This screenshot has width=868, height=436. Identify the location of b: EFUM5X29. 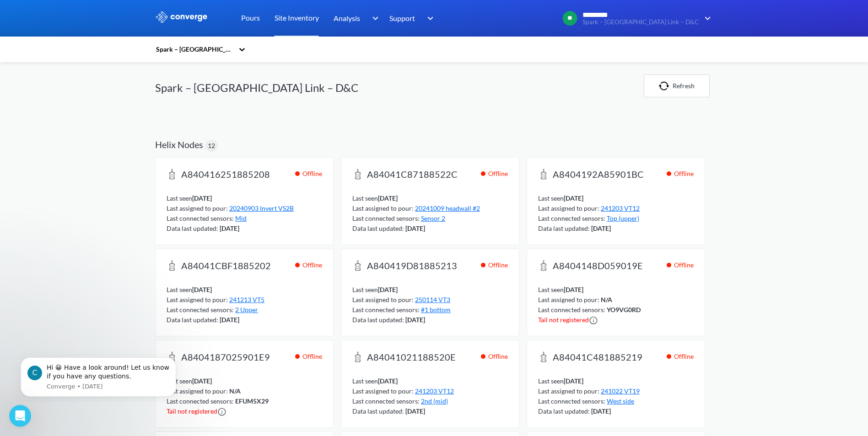
(252, 401).